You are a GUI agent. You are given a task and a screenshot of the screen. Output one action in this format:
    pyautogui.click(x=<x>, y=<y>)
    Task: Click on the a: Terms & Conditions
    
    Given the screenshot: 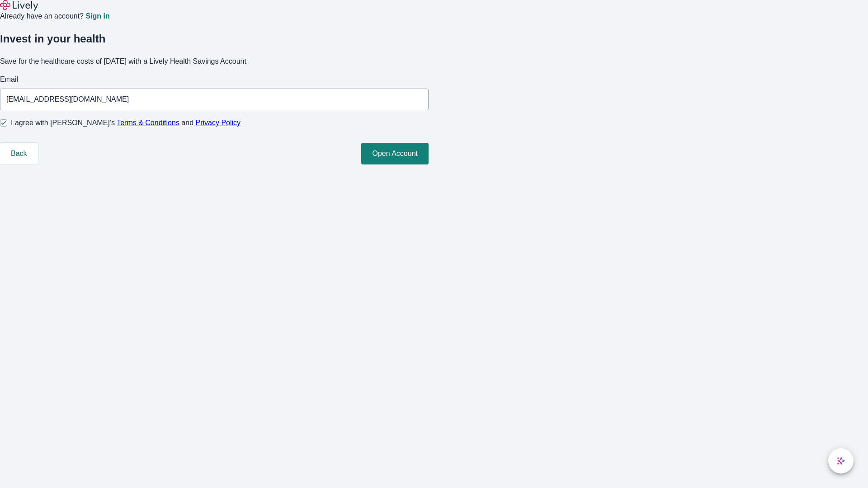 What is the action you would take?
    pyautogui.click(x=148, y=122)
    